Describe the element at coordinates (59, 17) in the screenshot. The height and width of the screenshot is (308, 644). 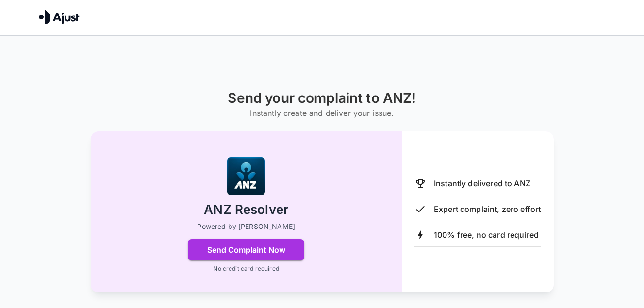
I see `img: Ajust` at that location.